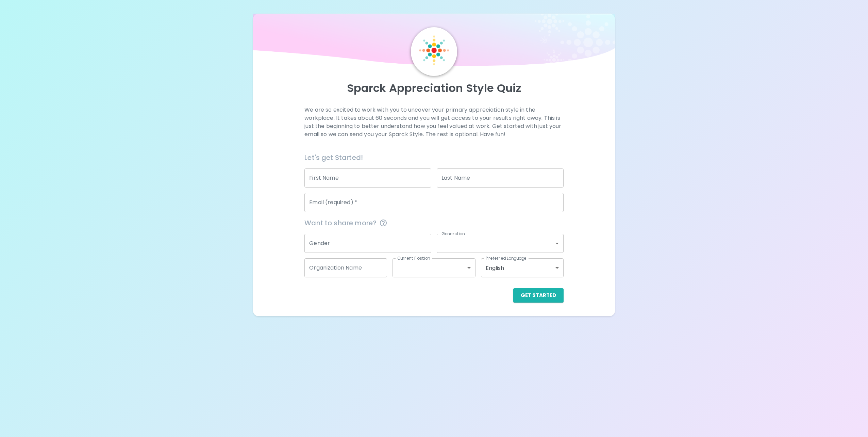 The image size is (868, 437). Describe the element at coordinates (506, 258) in the screenshot. I see `label: Preferred Language` at that location.